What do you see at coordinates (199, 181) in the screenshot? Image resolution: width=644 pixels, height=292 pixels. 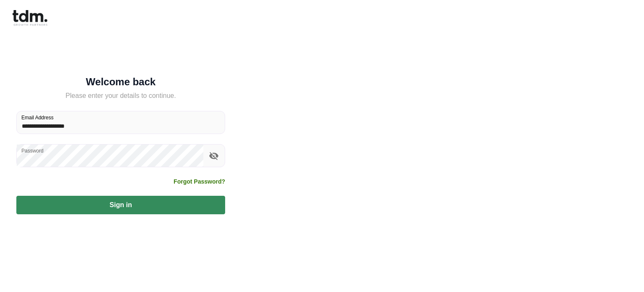 I see `a: Forgot Password?` at bounding box center [199, 181].